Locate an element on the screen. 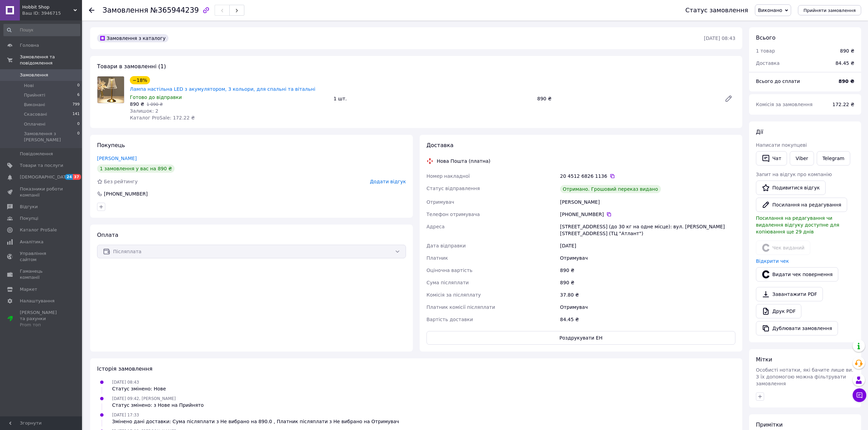 The image size is (868, 430). span: 37 is located at coordinates (77, 177).